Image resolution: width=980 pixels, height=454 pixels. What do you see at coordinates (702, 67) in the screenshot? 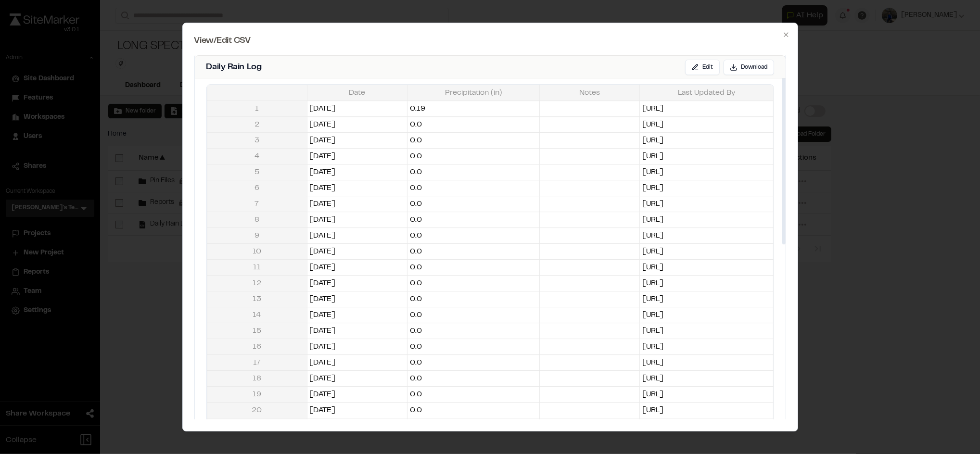
I see `button: Edit` at bounding box center [702, 67].